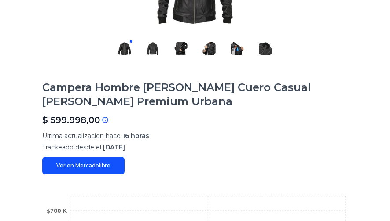 The height and width of the screenshot is (221, 390). What do you see at coordinates (57, 211) in the screenshot?
I see `tspan: $700 K` at bounding box center [57, 211].